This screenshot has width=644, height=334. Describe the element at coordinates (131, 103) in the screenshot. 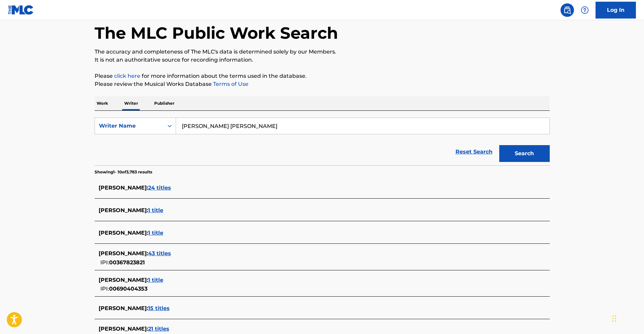

I see `p: Writer` at that location.